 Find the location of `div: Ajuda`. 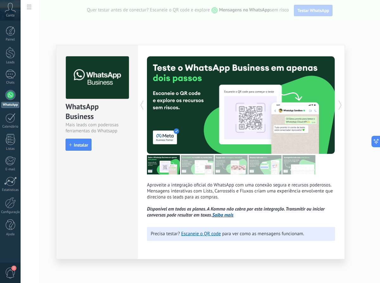

div: Ajuda is located at coordinates (10, 235).